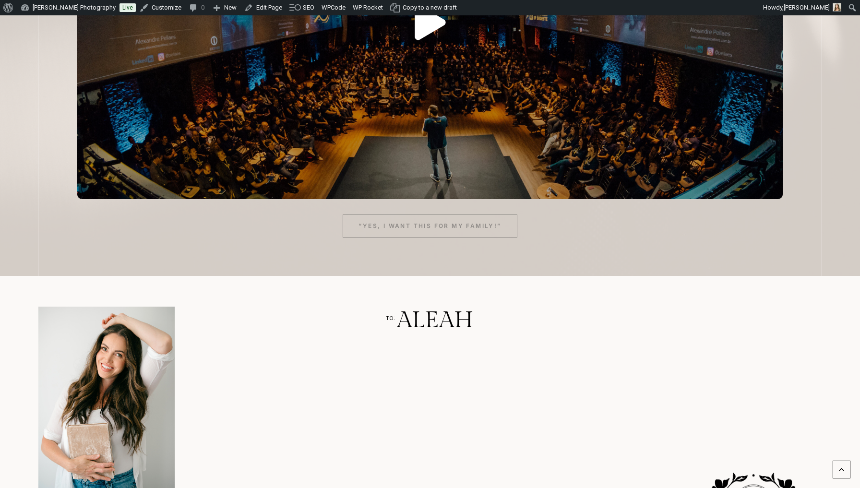 This screenshot has height=488, width=860. I want to click on sub: TO:, so click(390, 318).